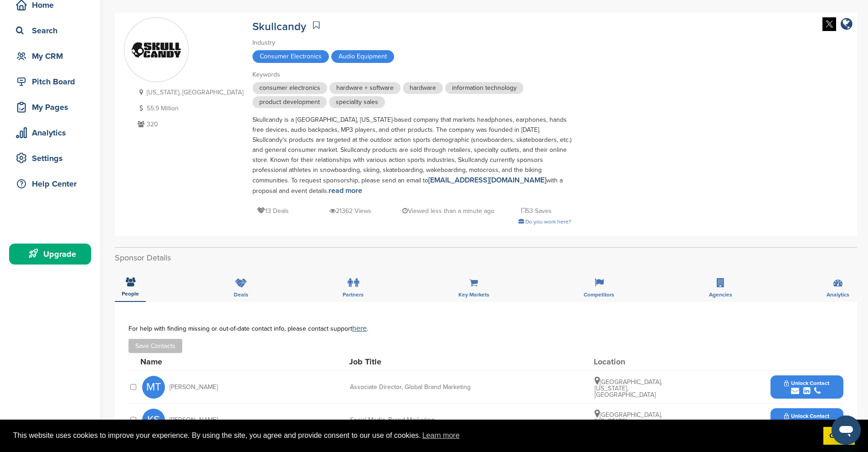 The width and height of the screenshot is (868, 452). I want to click on p: 55.9 Million, so click(189, 108).